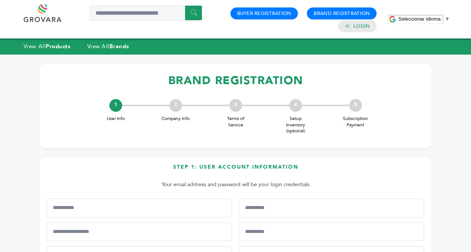  What do you see at coordinates (146, 13) in the screenshot?
I see `input: Search a product or brand...` at bounding box center [146, 13].